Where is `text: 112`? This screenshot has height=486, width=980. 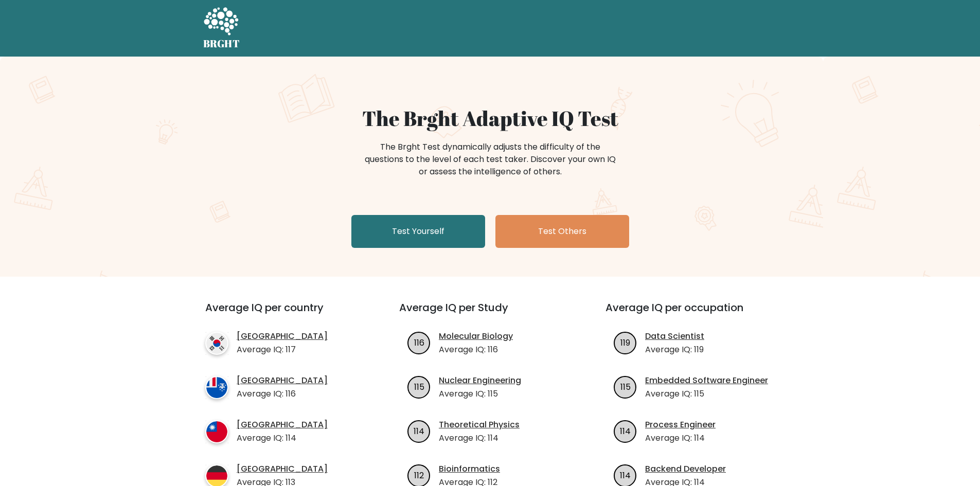
text: 112 is located at coordinates (418, 474).